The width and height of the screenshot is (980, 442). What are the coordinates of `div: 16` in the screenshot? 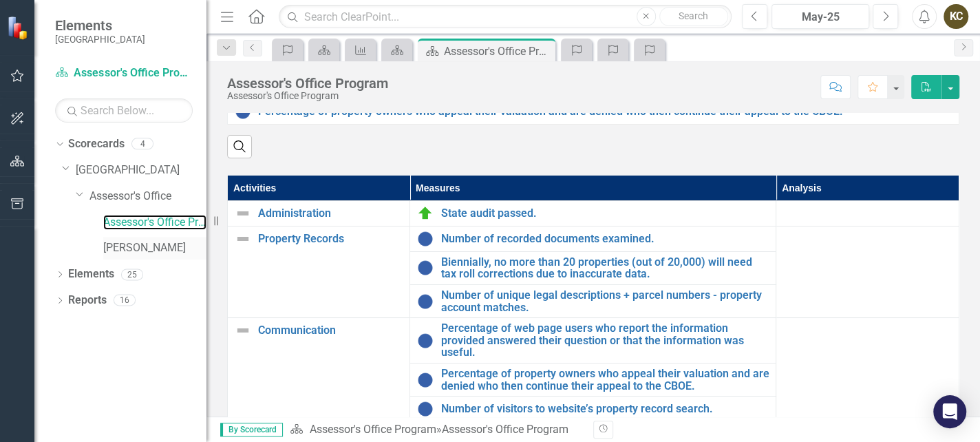 It's located at (124, 300).